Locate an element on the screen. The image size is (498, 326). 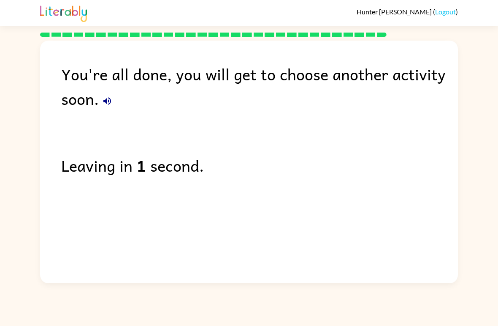
img: Literably is located at coordinates (63, 13).